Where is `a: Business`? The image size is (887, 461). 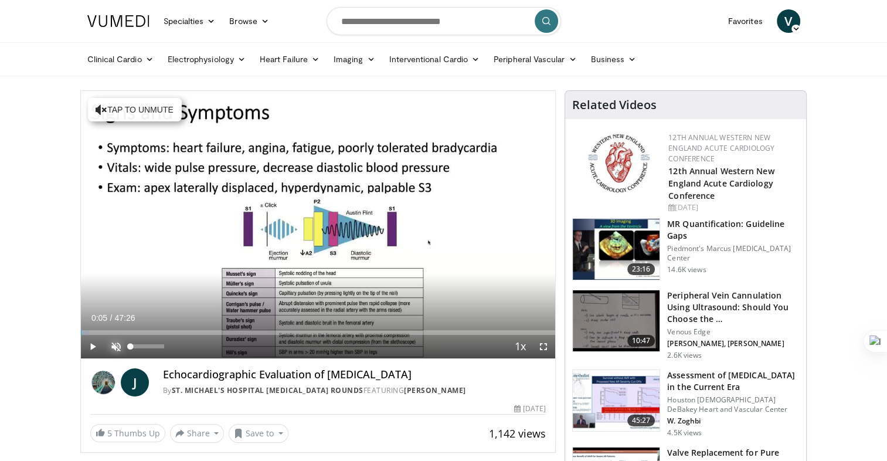
a: Business is located at coordinates (613, 59).